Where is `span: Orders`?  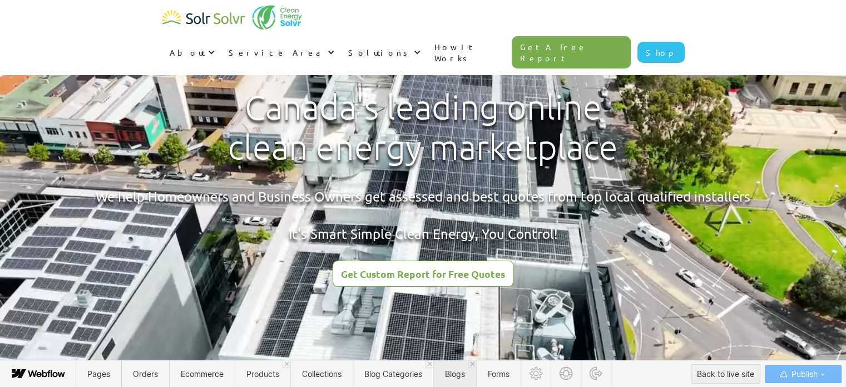 span: Orders is located at coordinates (145, 373).